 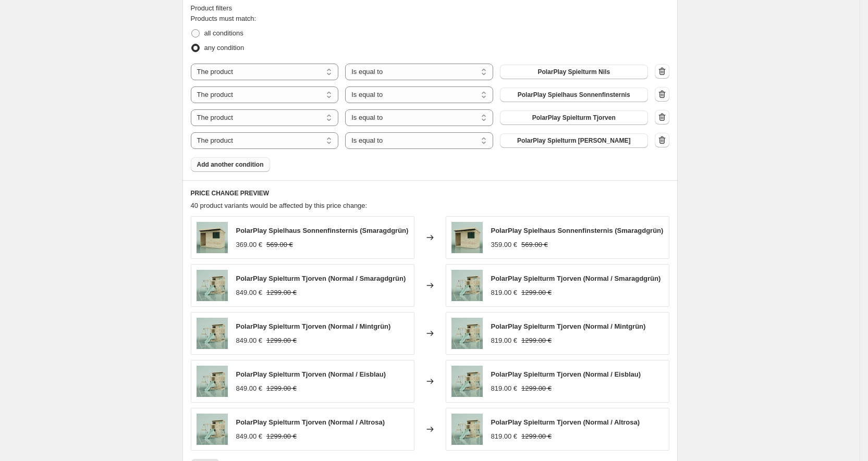 What do you see at coordinates (279, 206) in the screenshot?
I see `span: 40 product variants would be affected by this price change:` at bounding box center [279, 206].